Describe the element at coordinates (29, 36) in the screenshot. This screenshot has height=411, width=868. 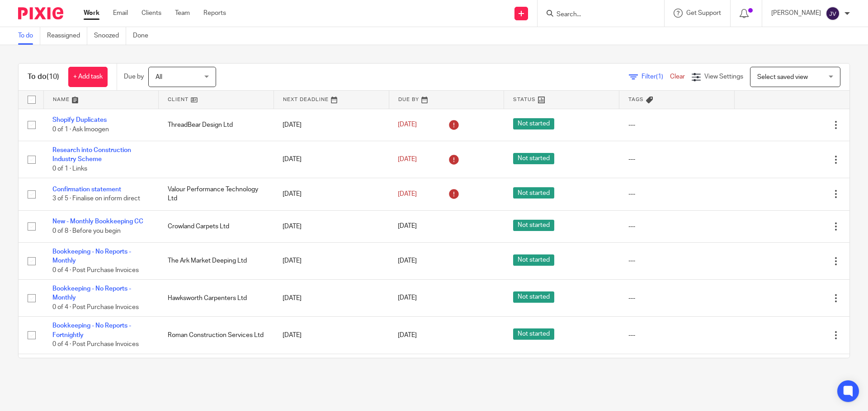
I see `a: To do` at that location.